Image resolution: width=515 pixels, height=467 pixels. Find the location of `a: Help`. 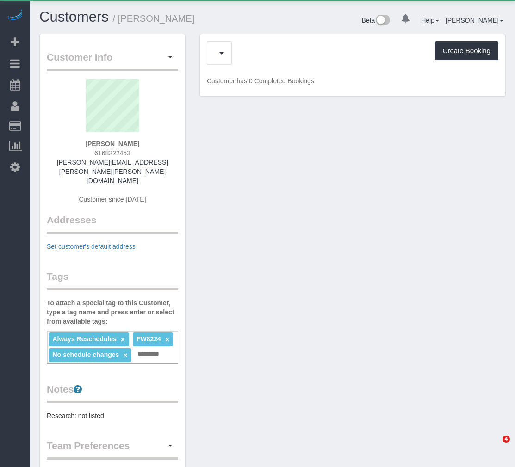

a: Help is located at coordinates (430, 20).